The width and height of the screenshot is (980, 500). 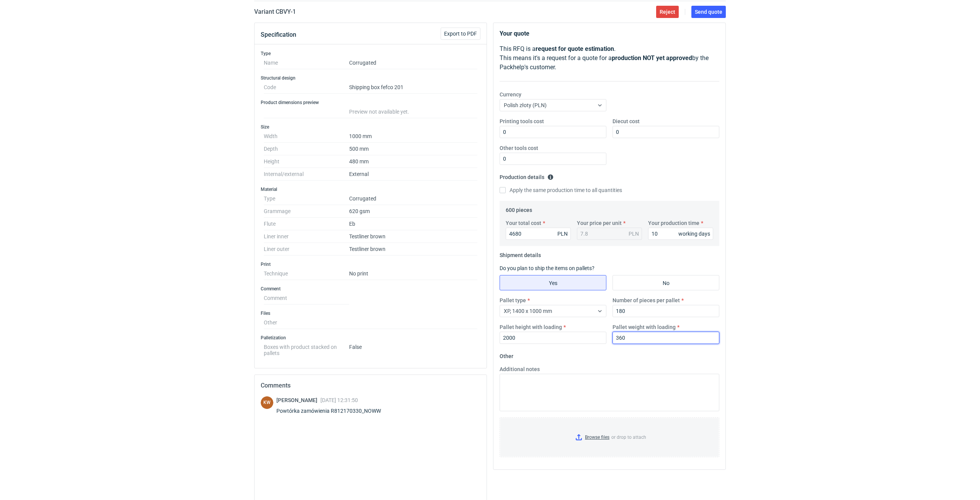 I want to click on button: Reject, so click(x=667, y=12).